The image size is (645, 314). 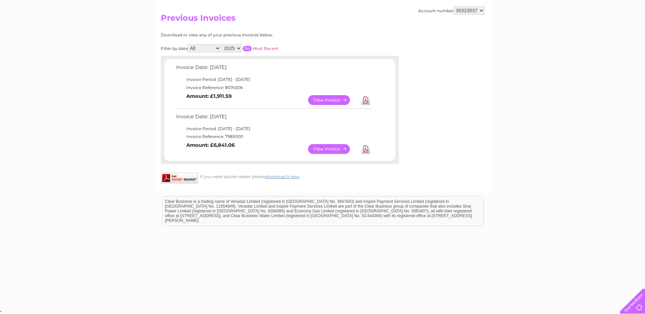 What do you see at coordinates (210, 145) in the screenshot?
I see `b: Amount: £6,841.06` at bounding box center [210, 145].